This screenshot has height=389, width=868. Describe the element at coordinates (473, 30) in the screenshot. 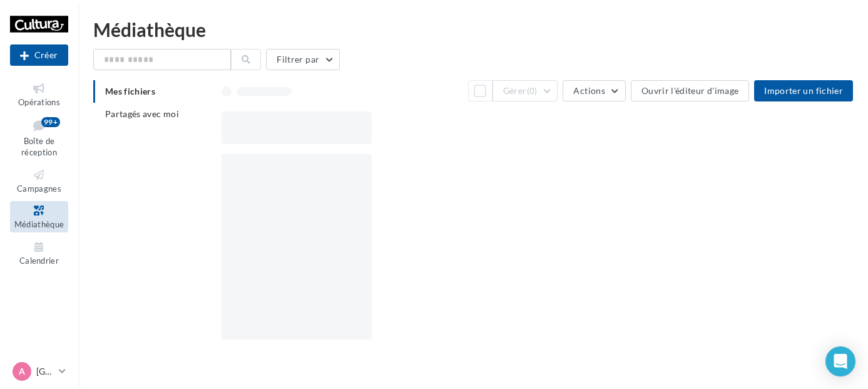

I see `div: Médiathèque` at that location.